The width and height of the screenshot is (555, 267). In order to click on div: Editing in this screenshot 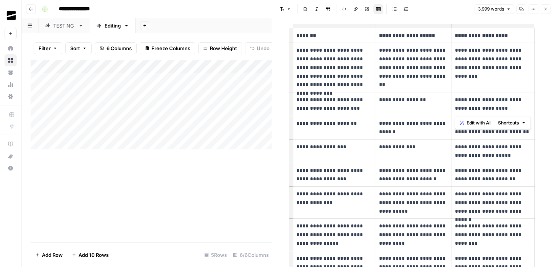, I will do `click(113, 26)`.